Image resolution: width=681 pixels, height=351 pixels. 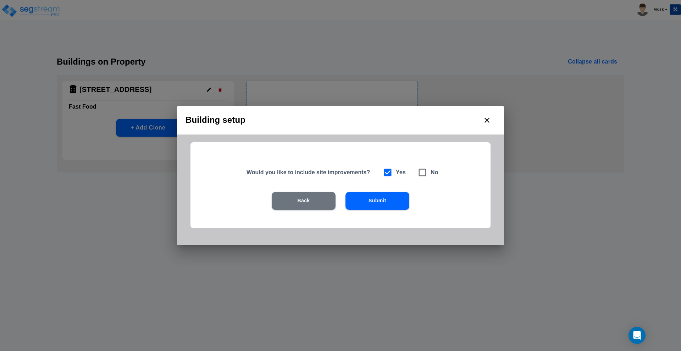 I want to click on button: Back, so click(x=303, y=201).